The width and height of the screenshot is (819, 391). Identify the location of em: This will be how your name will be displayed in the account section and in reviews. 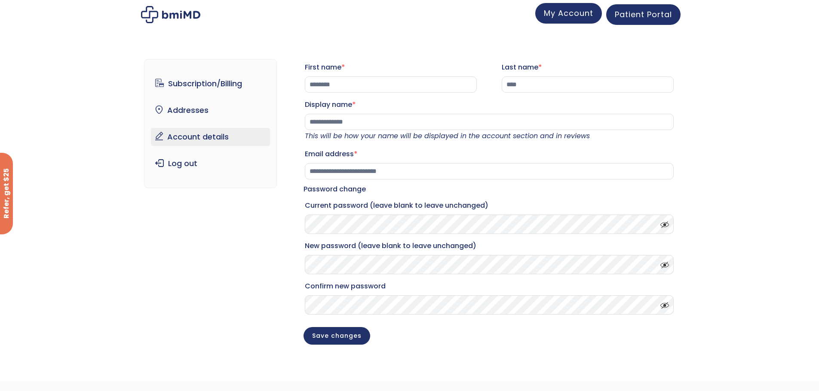
(447, 136).